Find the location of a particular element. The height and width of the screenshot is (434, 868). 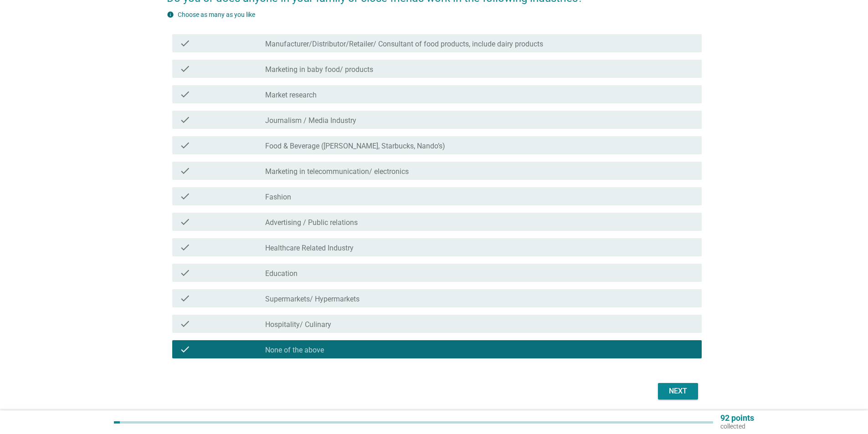

label: Market research is located at coordinates (291, 95).